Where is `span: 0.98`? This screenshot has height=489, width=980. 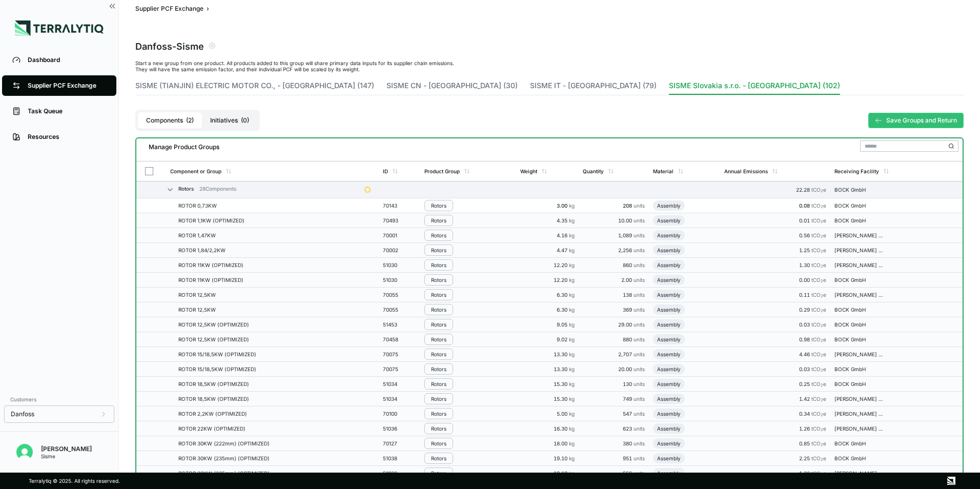
span: 0.98 is located at coordinates (805, 340).